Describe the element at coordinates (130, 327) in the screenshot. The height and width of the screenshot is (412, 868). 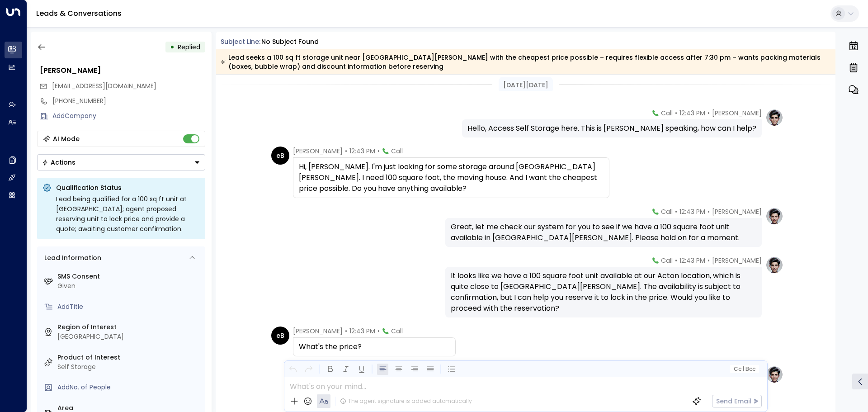
I see `label: Region of Interest` at that location.